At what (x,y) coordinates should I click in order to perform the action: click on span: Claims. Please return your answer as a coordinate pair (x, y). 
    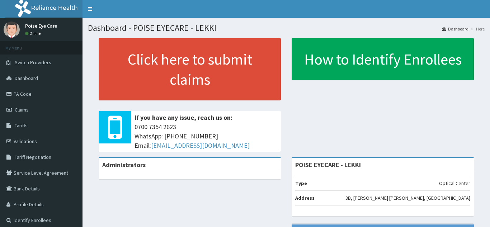
    Looking at the image, I should click on (22, 110).